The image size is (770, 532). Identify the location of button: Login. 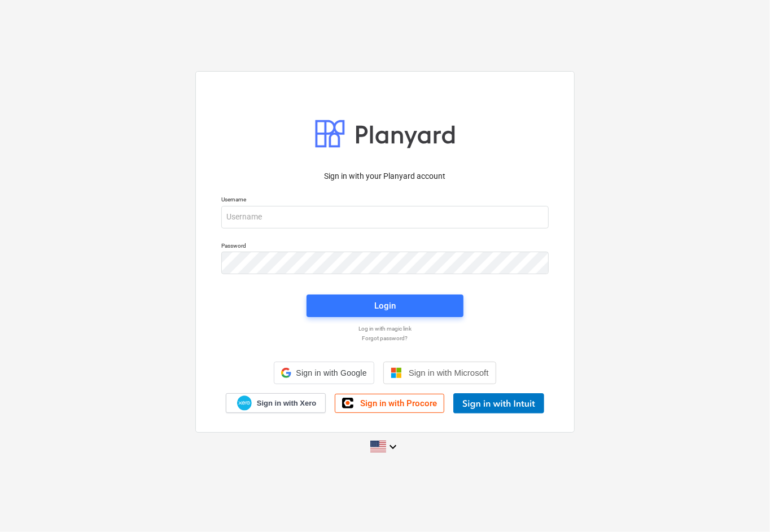
(385, 306).